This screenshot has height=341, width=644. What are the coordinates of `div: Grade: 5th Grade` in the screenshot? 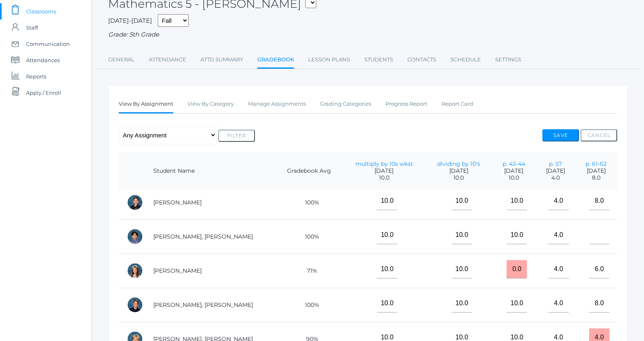 It's located at (368, 34).